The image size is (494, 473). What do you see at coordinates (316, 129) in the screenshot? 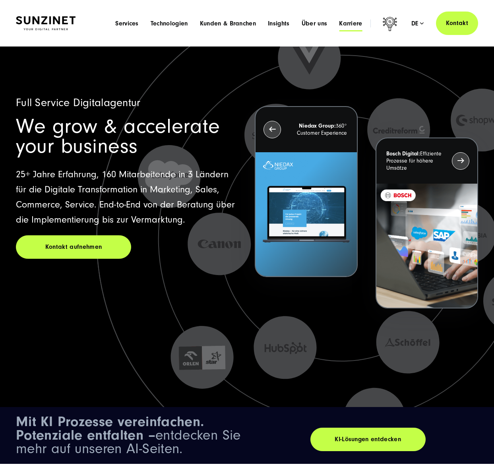
I see `p: 360° Customer Experience` at bounding box center [316, 129].